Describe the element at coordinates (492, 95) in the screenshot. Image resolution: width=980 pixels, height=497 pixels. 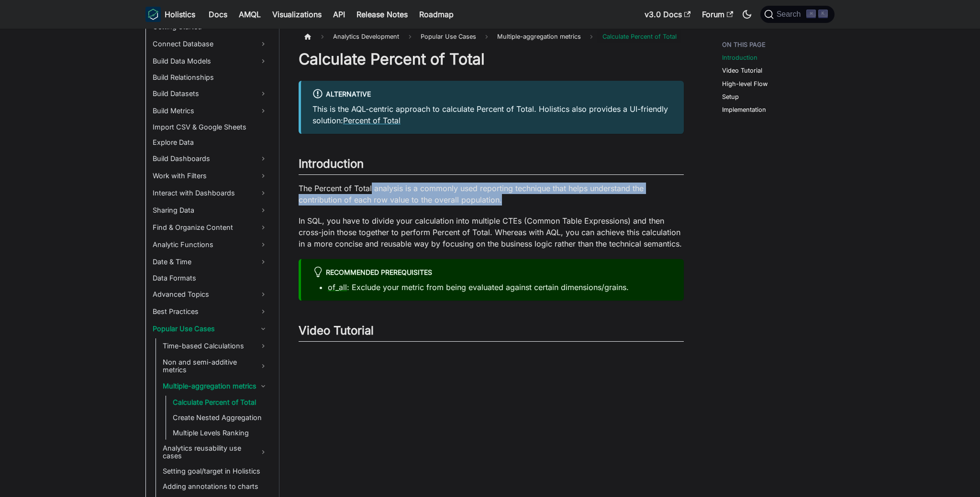
I see `div: Alternative` at that location.